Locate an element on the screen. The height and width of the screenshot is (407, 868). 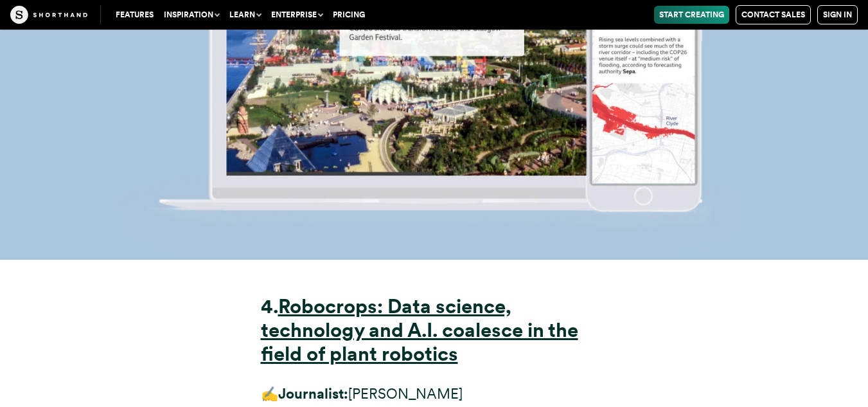
a: Features is located at coordinates (134, 15).